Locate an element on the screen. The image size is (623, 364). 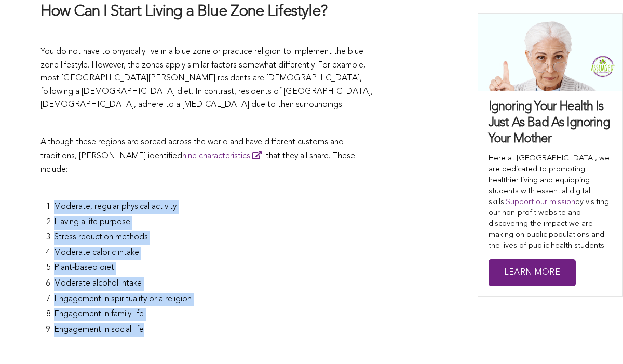
span: that they all share. These include: is located at coordinates (198, 163).